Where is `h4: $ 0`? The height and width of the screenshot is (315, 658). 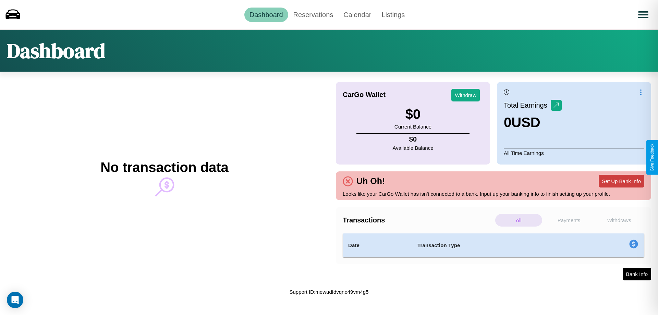 h4: $ 0 is located at coordinates (413, 139).